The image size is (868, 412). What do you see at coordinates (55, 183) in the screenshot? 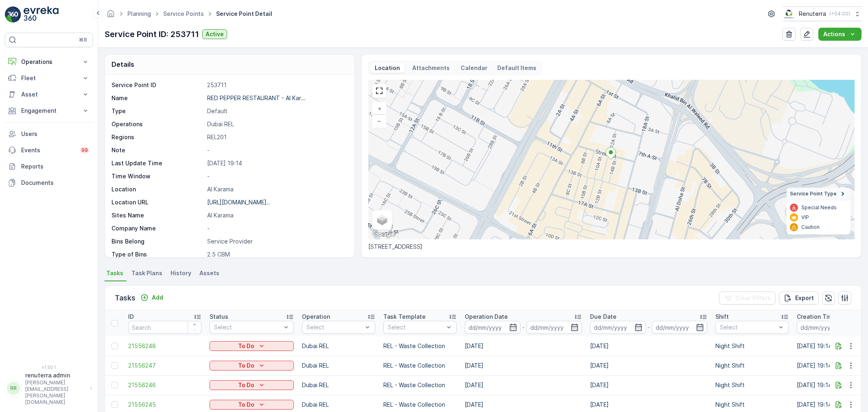
I see `p: Documents` at bounding box center [55, 183].